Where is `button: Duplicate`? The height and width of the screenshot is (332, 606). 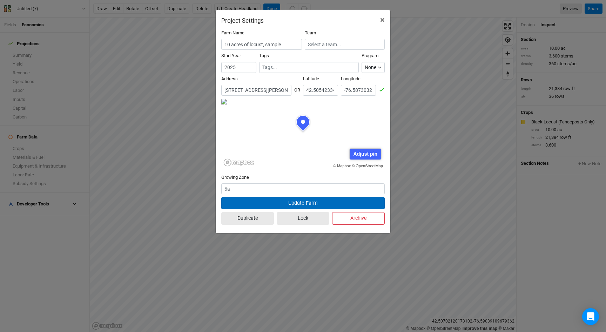
button: Duplicate is located at coordinates (247, 218).